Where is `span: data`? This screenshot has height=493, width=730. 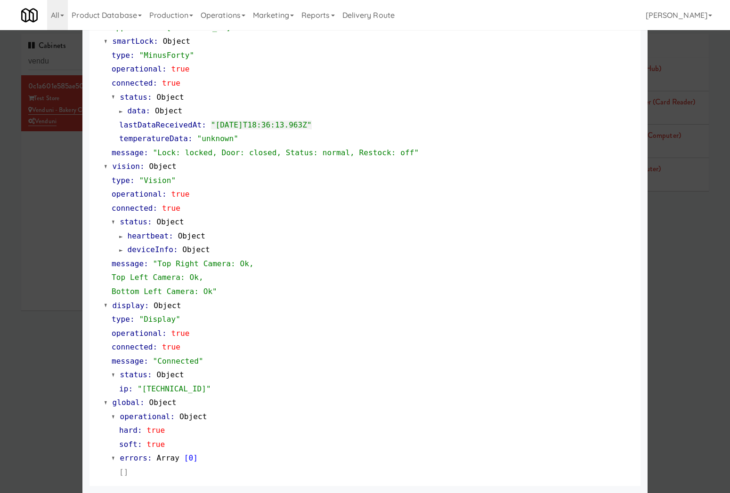 span: data is located at coordinates (137, 111).